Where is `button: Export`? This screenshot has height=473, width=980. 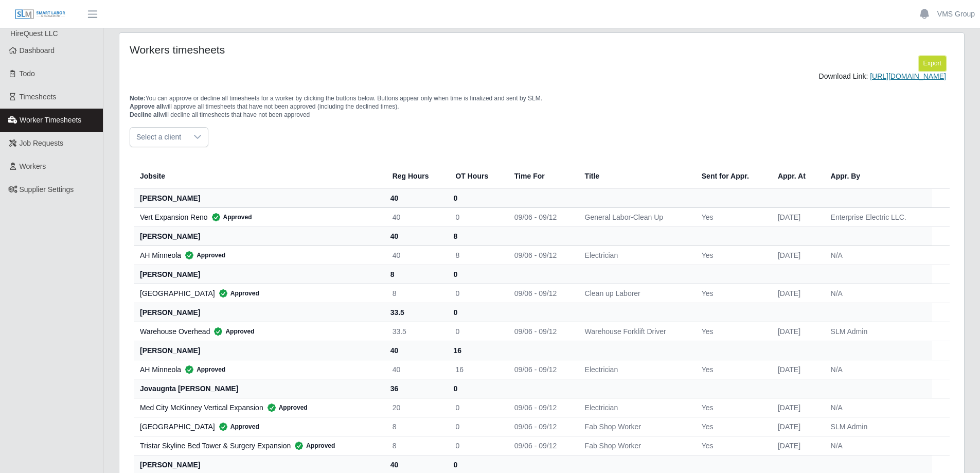
button: Export is located at coordinates (932, 64).